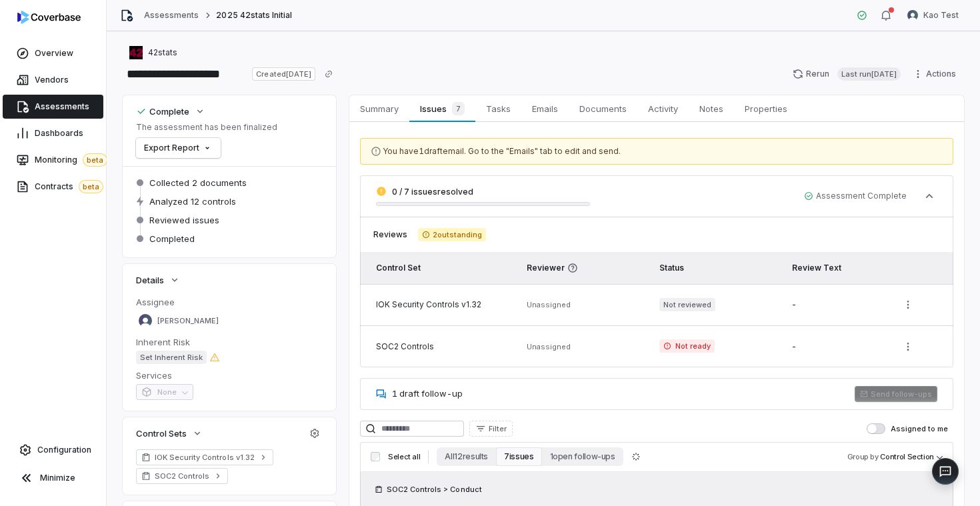 The width and height of the screenshot is (980, 506). What do you see at coordinates (53, 133) in the screenshot?
I see `a: Dashboards` at bounding box center [53, 133].